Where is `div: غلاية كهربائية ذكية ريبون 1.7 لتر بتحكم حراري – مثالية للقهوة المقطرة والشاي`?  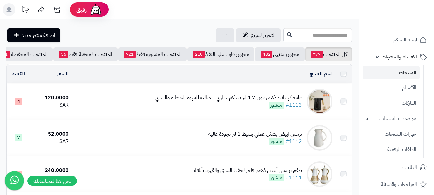 div: غلاية كهربائية ذكية ريبون 1.7 لتر بتحكم حراري – مثالية للقهوة المقطرة والشاي is located at coordinates (229, 98).